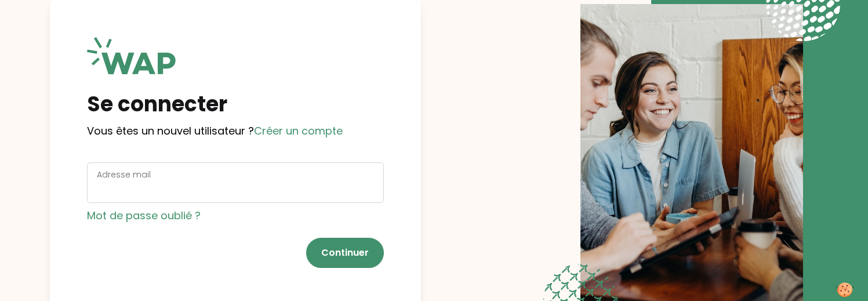  I want to click on button: Continuer, so click(345, 253).